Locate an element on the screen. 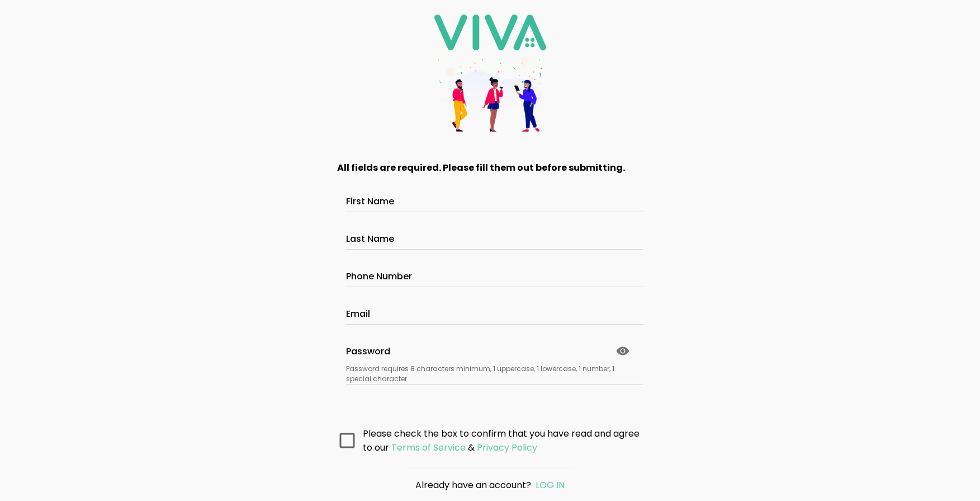  ion-text: Privacy Policy is located at coordinates (507, 447).